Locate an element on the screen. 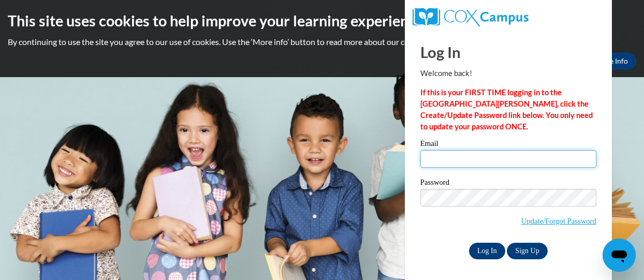 The image size is (644, 280). a: Update/Forgot Password is located at coordinates (559, 221).